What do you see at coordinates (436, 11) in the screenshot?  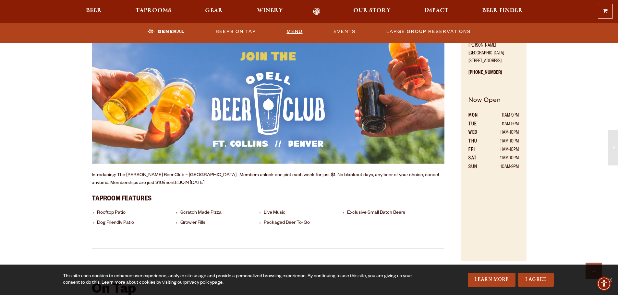 I see `span: Impact` at bounding box center [436, 11].